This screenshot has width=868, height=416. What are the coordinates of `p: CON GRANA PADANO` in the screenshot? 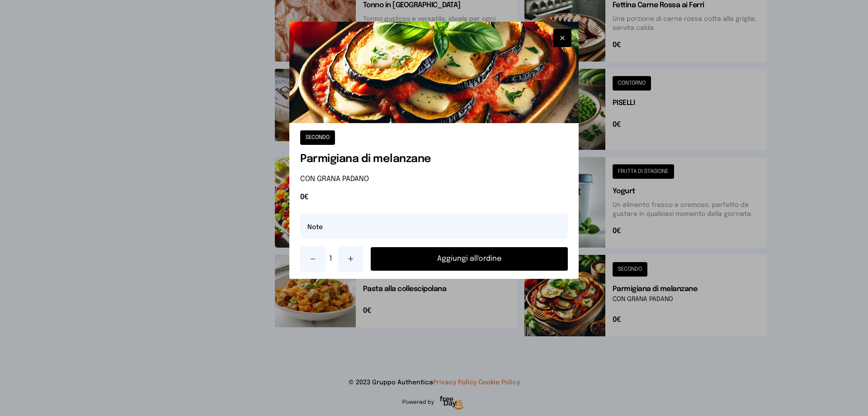 It's located at (434, 179).